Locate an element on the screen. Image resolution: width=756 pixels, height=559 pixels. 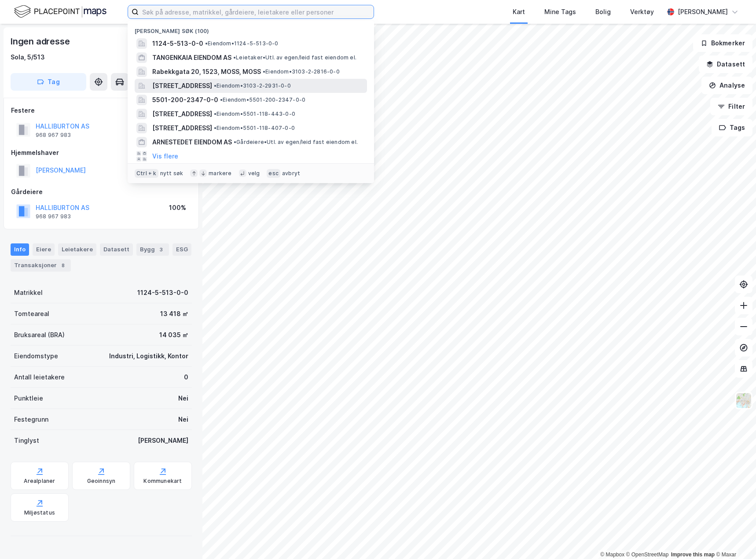
div: nytt søk is located at coordinates (172, 173).